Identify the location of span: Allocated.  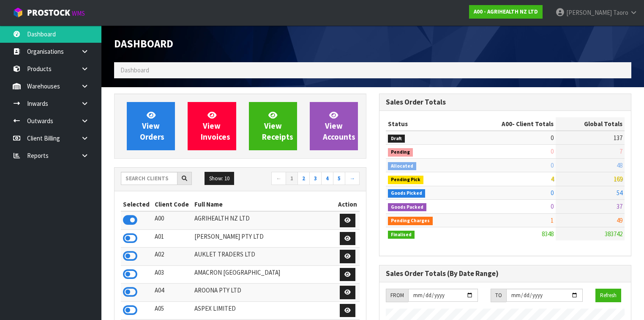
(402, 166).